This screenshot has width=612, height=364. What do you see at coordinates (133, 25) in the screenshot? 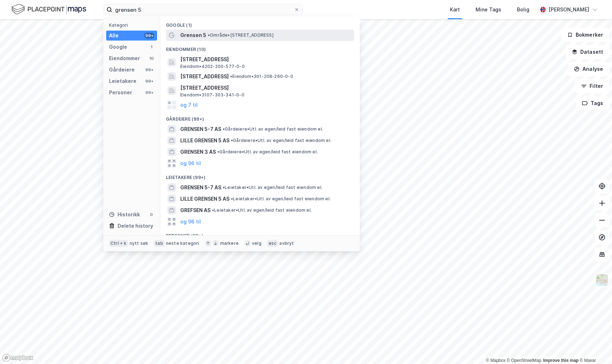
I see `div: Kategori` at bounding box center [133, 25].